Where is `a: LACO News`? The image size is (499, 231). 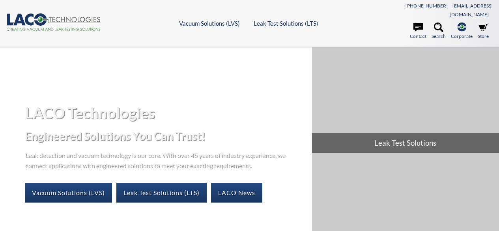
a: LACO News is located at coordinates (237, 192).